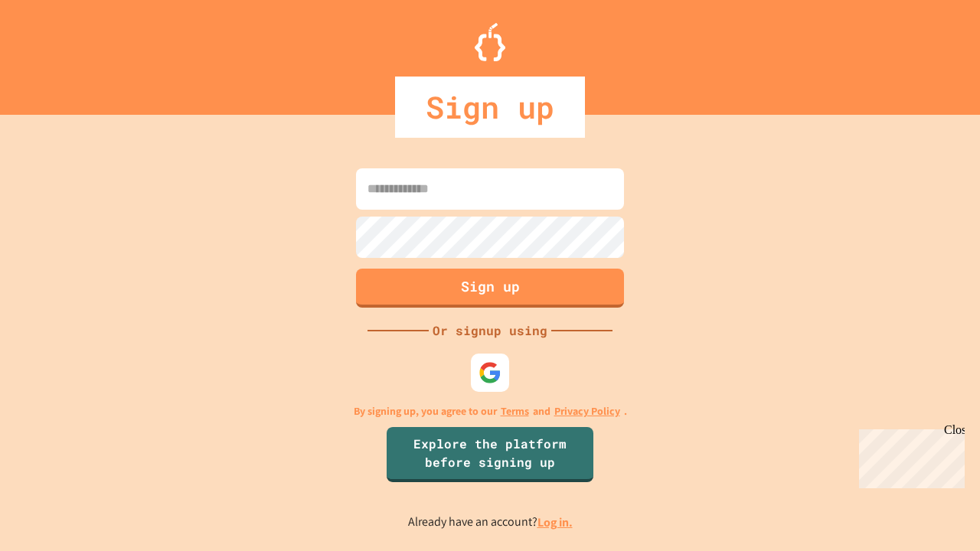 Image resolution: width=980 pixels, height=551 pixels. I want to click on button: Sign up, so click(490, 288).